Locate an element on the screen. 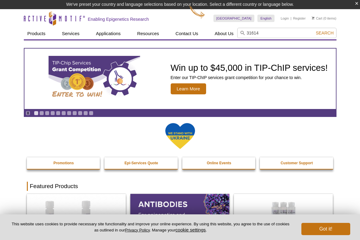 This screenshot has width=360, height=240. h2: Enabling Epigenetics Research is located at coordinates (118, 19).